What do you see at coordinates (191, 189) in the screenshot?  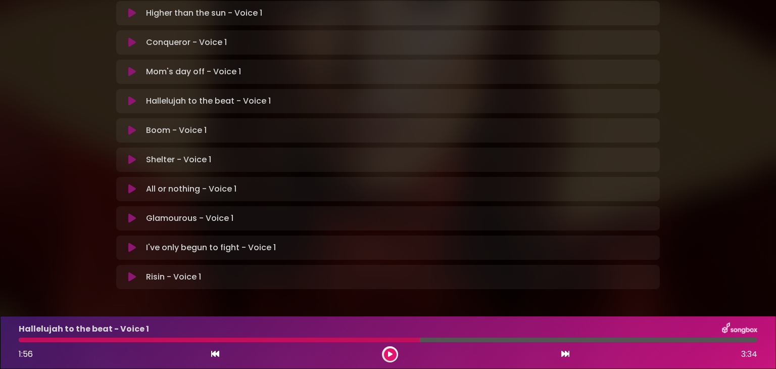 I see `p: All or nothing - Voice 1` at bounding box center [191, 189].